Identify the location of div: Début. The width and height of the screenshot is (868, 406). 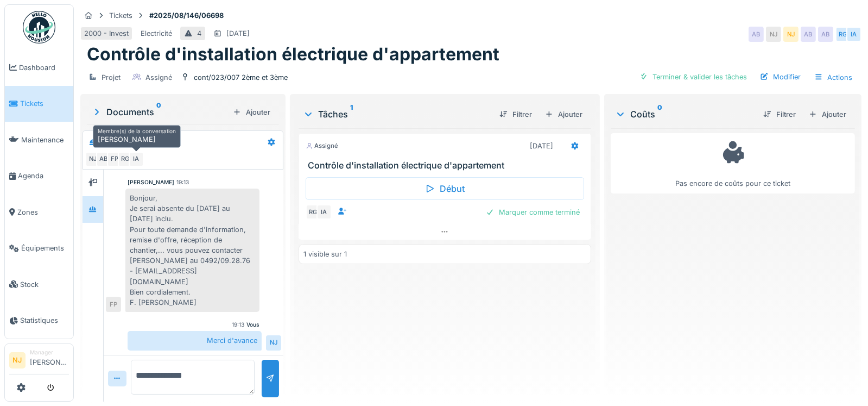
(445, 188).